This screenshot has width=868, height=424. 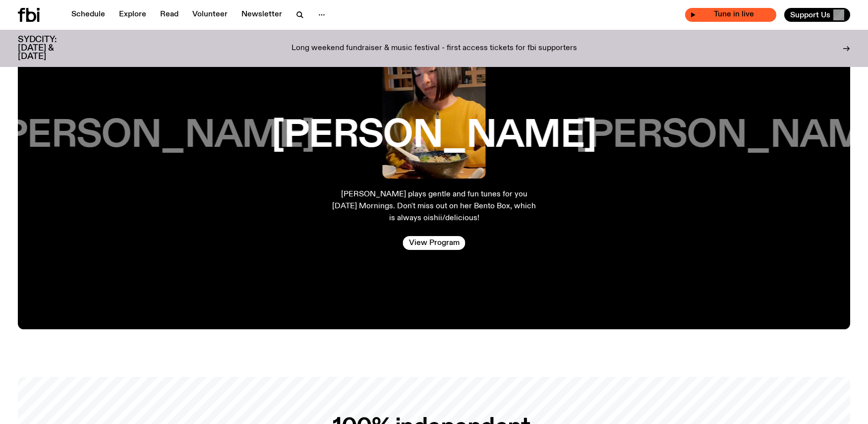 What do you see at coordinates (817, 15) in the screenshot?
I see `button: Support Us` at bounding box center [817, 15].